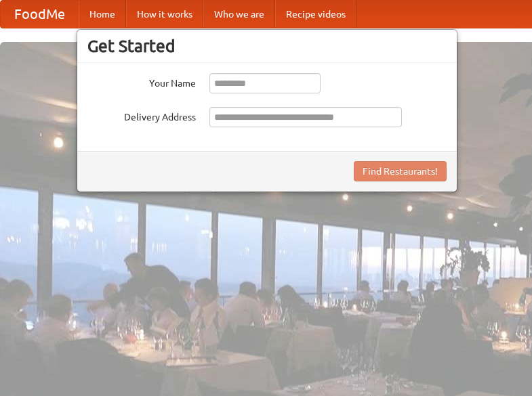 The width and height of the screenshot is (532, 396). Describe the element at coordinates (142, 115) in the screenshot. I see `label: Delivery Address` at that location.